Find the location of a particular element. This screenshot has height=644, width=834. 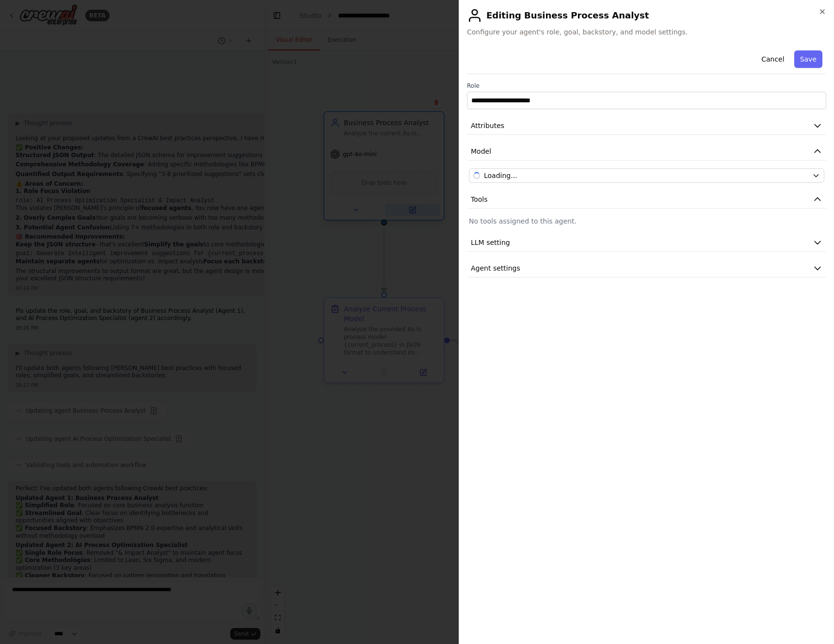

button: Tools is located at coordinates (646, 200).